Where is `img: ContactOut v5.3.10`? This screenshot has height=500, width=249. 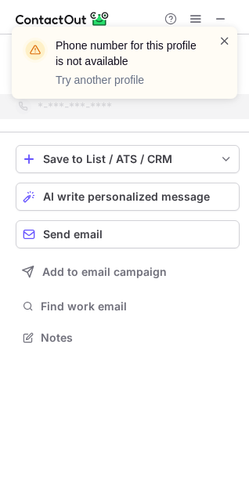
img: ContactOut v5.3.10 is located at coordinates (63, 19).